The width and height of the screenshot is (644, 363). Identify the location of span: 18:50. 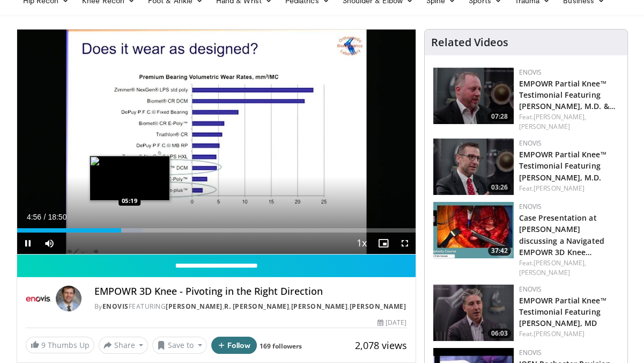
(57, 217).